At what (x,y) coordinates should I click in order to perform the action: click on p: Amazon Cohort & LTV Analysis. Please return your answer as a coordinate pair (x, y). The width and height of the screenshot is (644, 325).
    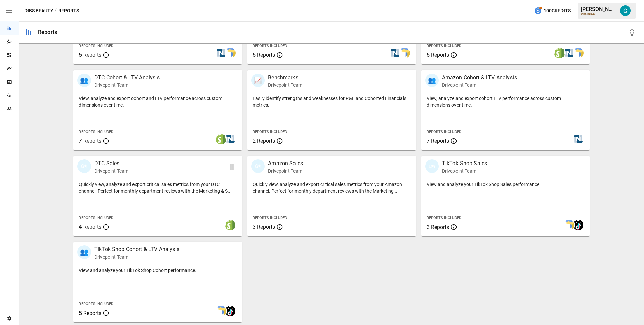
    Looking at the image, I should click on (479, 78).